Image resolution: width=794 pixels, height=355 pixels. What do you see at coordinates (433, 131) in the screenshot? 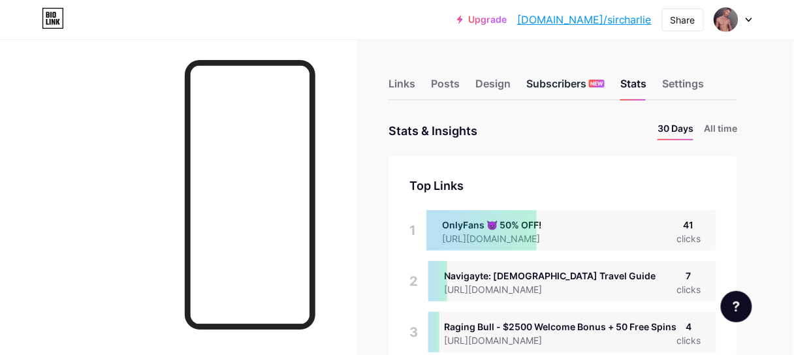
I see `div: Stats & Insights` at bounding box center [433, 131].